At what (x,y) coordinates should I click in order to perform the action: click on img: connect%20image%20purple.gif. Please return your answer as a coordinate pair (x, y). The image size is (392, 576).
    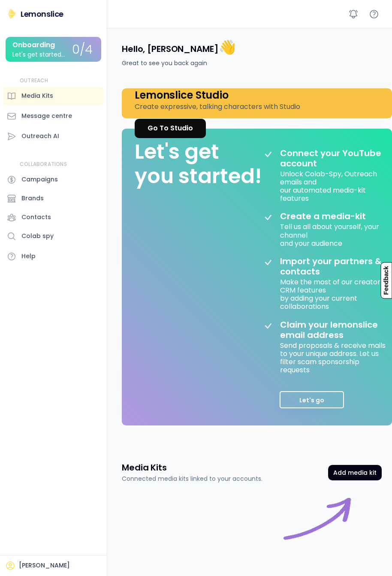
    Looking at the image, I should click on (317, 533).